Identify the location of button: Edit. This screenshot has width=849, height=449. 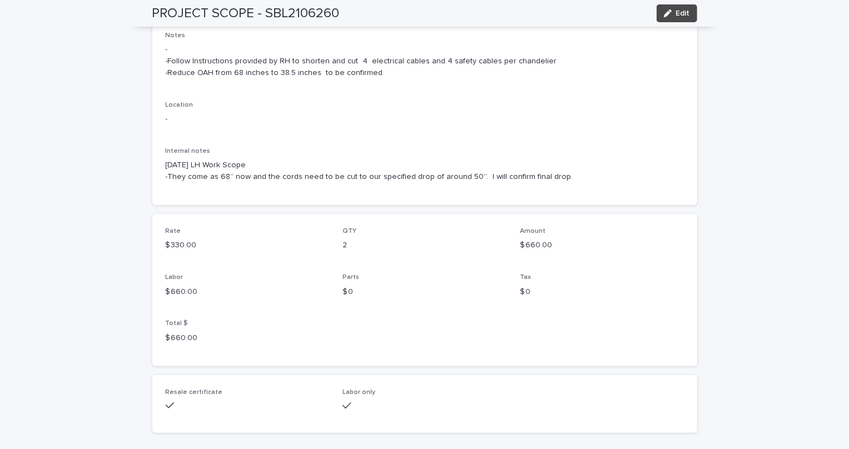
(676, 13).